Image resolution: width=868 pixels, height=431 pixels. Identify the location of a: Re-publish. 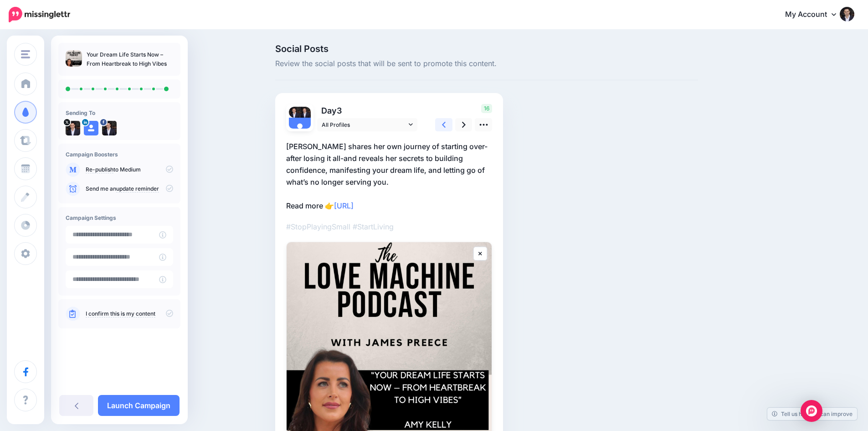
(99, 170).